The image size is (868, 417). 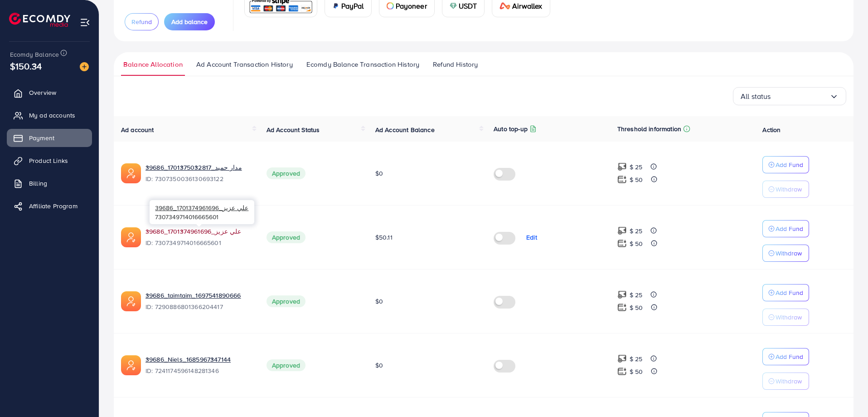 I want to click on div: 7307349714016665601, so click(x=201, y=211).